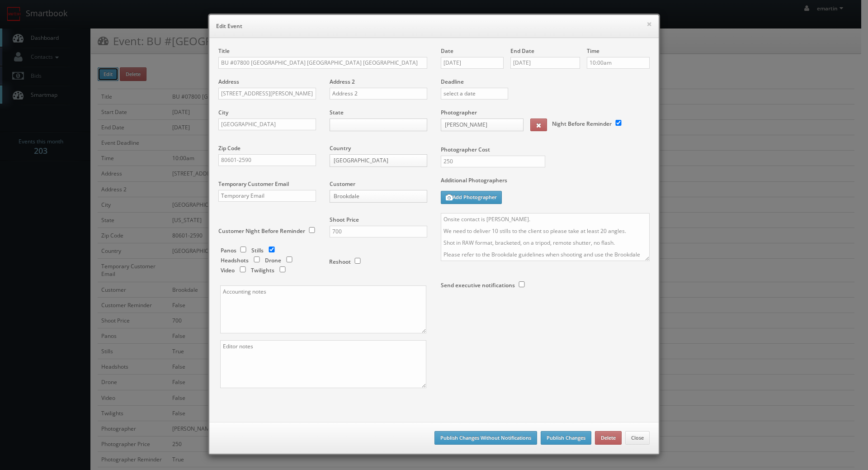  I want to click on label: Video, so click(227, 270).